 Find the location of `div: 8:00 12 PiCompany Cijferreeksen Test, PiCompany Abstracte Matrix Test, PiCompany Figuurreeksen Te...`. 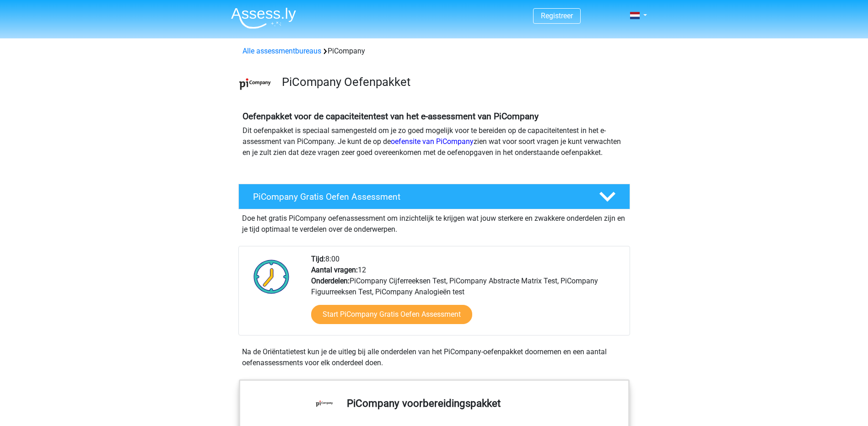

div: 8:00 12 PiCompany Cijferreeksen Test, PiCompany Abstracte Matrix Test, PiCompany Figuurreeksen Te... is located at coordinates (467, 295).